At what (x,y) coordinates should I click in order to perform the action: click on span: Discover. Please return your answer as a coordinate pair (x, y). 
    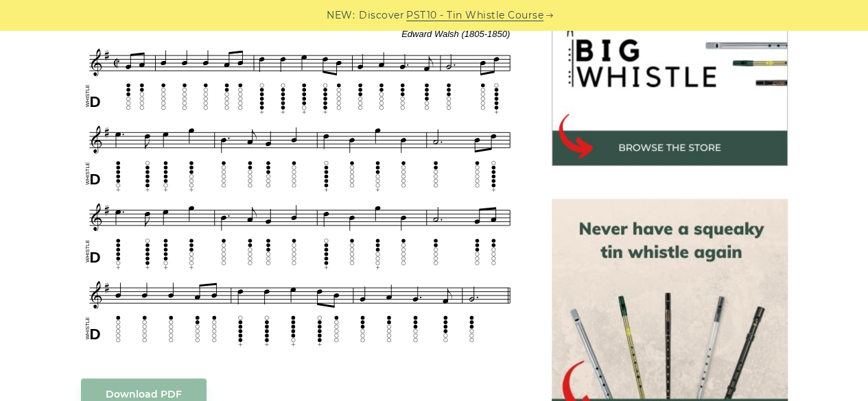
    Looking at the image, I should click on (382, 15).